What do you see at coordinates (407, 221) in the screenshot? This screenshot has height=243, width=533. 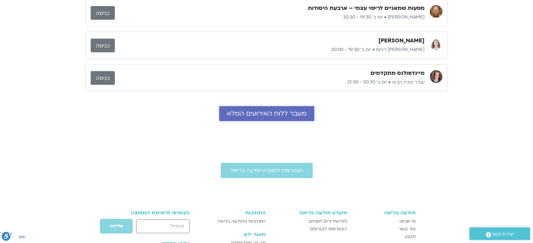 I see `span: מי אנחנו` at bounding box center [407, 221].